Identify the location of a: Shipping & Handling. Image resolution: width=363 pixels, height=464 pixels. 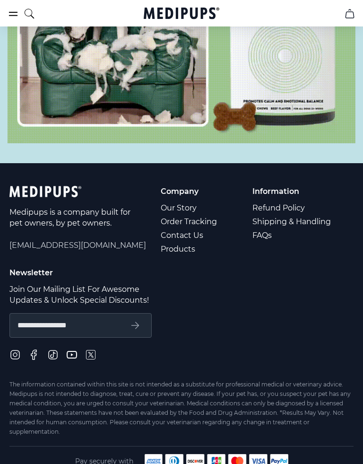
(292, 221).